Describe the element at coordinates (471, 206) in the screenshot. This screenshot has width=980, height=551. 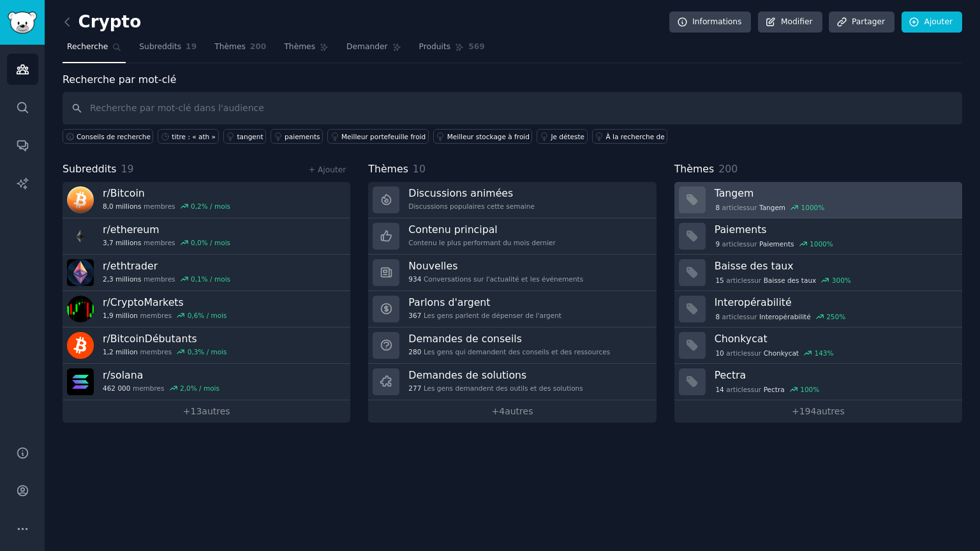
I see `font: Discussions populaires cette semaine` at that location.